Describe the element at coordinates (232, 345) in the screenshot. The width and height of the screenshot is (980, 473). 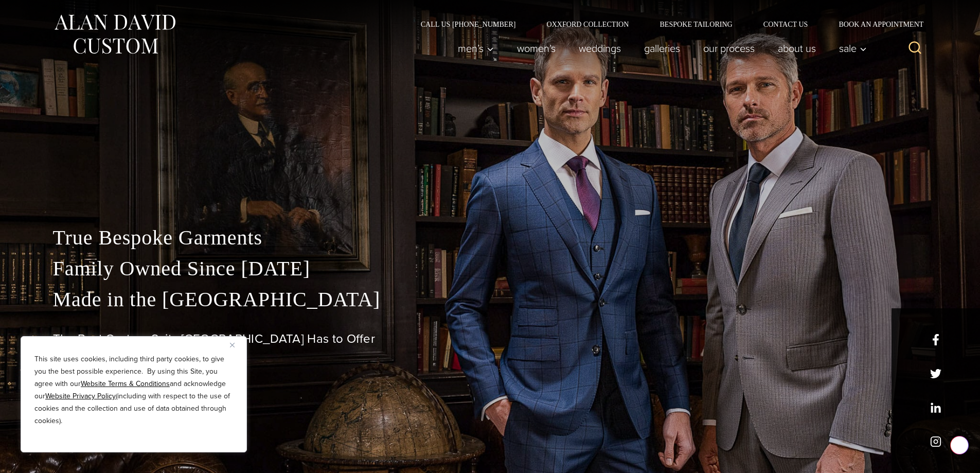
I see `img: Close` at that location.